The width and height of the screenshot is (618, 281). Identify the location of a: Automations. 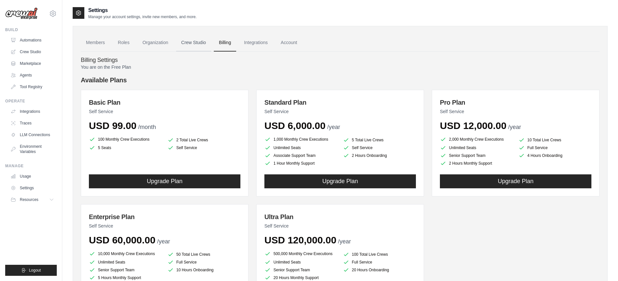
(32, 40).